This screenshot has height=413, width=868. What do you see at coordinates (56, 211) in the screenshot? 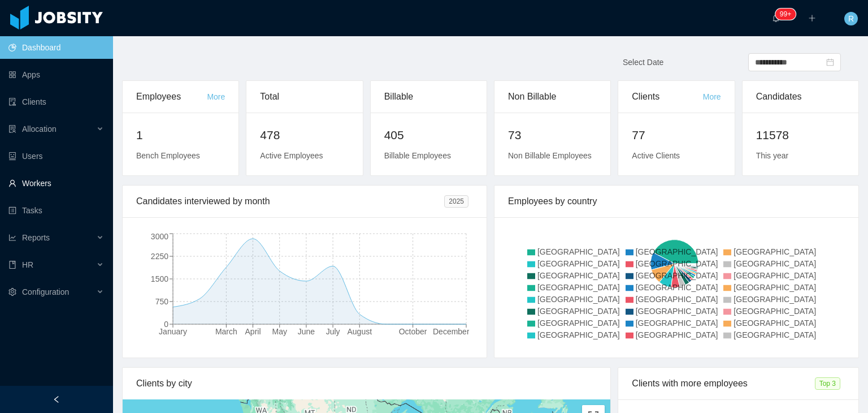
I see `a: icon: profileTasks` at bounding box center [56, 211].